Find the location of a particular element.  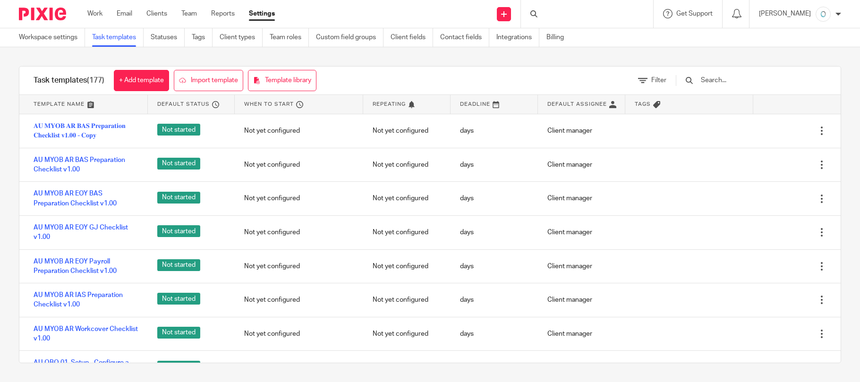

img: a---sample2.png is located at coordinates (823, 14).